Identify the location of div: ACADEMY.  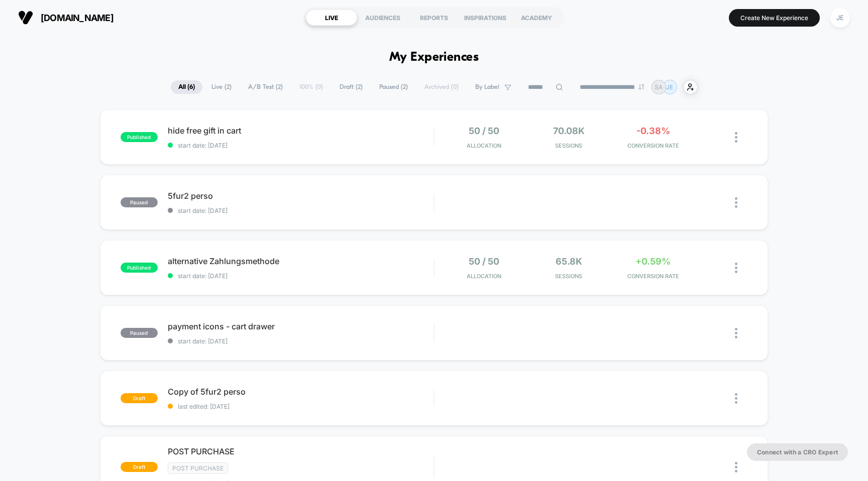
(537, 18).